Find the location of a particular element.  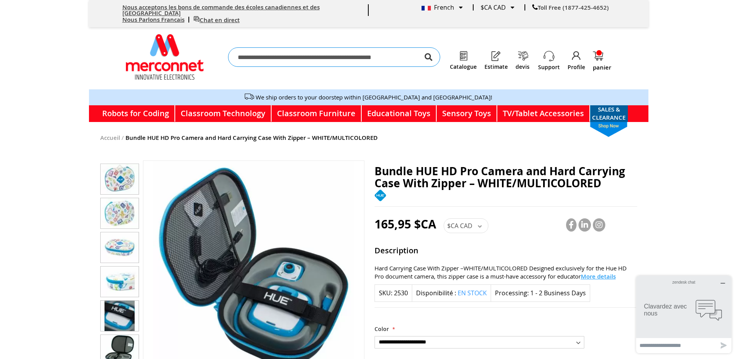

strong: Processing is located at coordinates (512, 293).